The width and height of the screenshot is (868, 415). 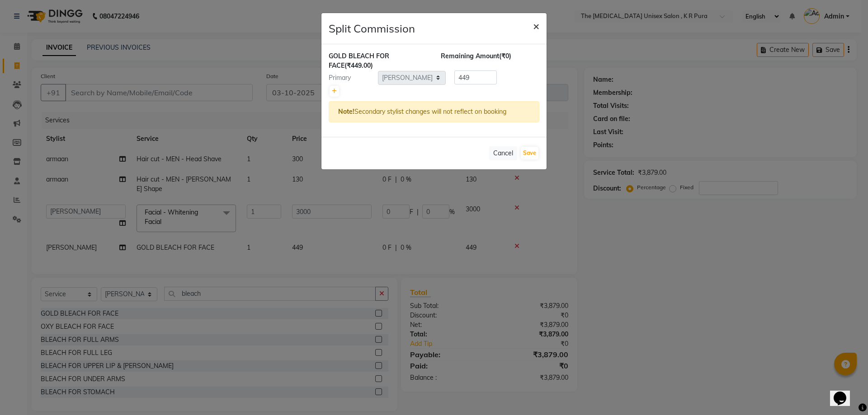 What do you see at coordinates (470, 56) in the screenshot?
I see `span: Remaining Amount` at bounding box center [470, 56].